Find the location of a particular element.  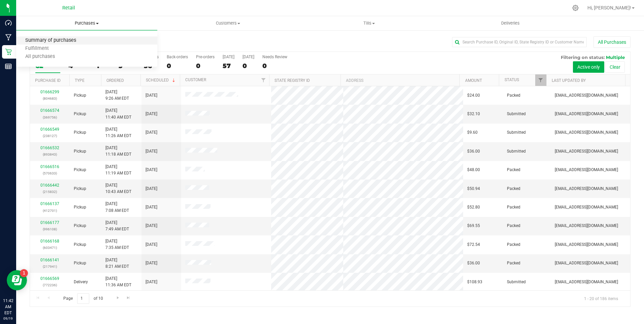

button: All Purchases is located at coordinates (612, 42).